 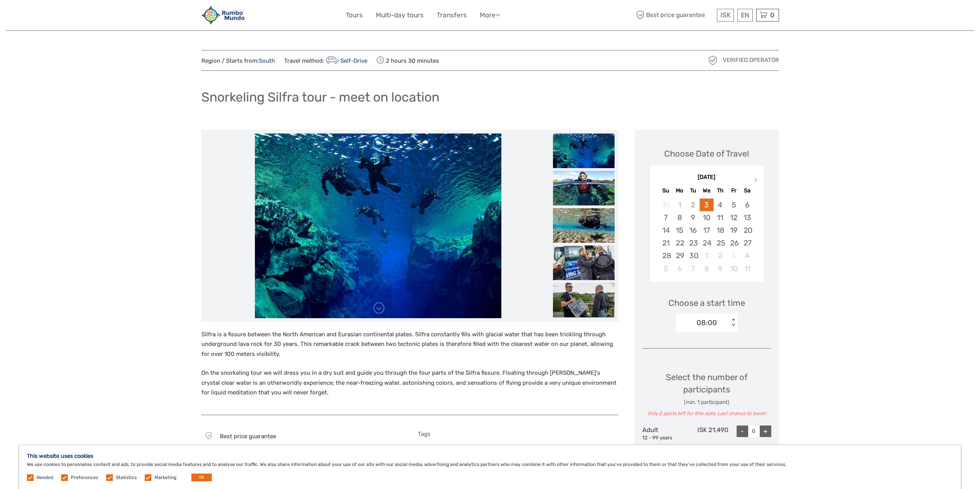 What do you see at coordinates (490, 15) in the screenshot?
I see `a: More` at bounding box center [490, 15].